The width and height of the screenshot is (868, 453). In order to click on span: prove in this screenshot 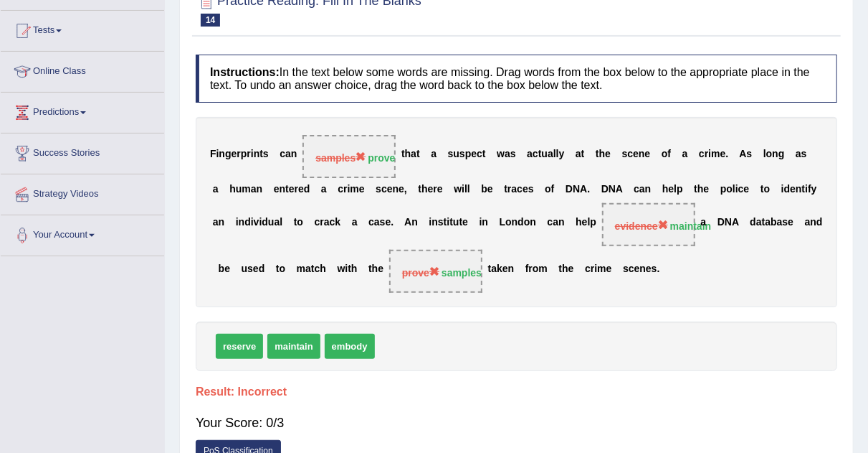, I will do `click(421, 273)`.